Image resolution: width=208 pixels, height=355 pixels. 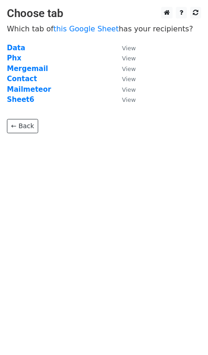 What do you see at coordinates (20, 100) in the screenshot?
I see `strong: Sheet6` at bounding box center [20, 100].